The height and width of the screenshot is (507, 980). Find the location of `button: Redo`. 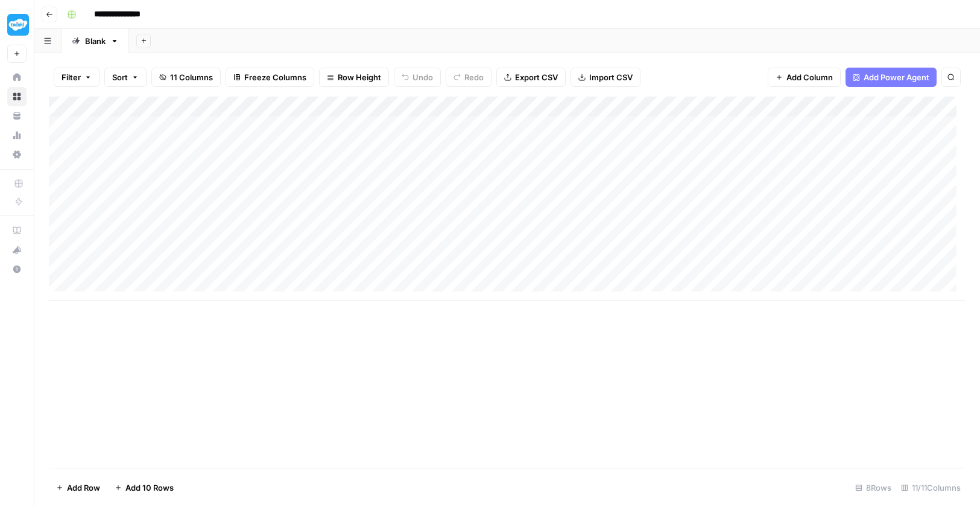

button: Redo is located at coordinates (469, 78).